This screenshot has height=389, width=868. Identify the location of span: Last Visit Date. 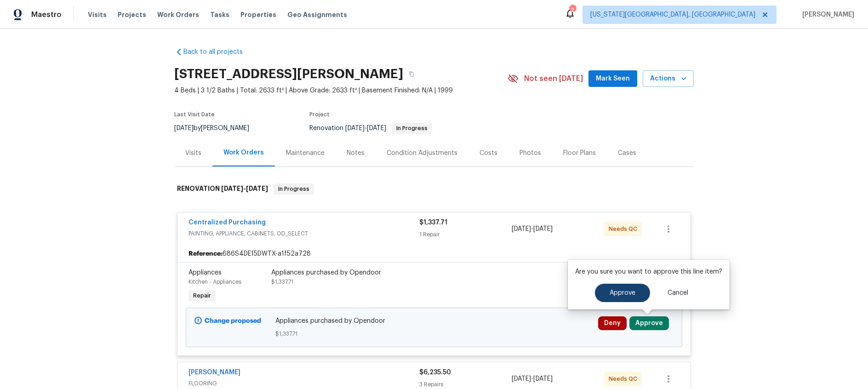
(195, 114).